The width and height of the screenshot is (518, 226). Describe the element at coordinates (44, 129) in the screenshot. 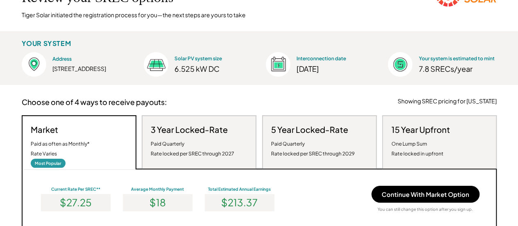

I see `h3: Market` at that location.